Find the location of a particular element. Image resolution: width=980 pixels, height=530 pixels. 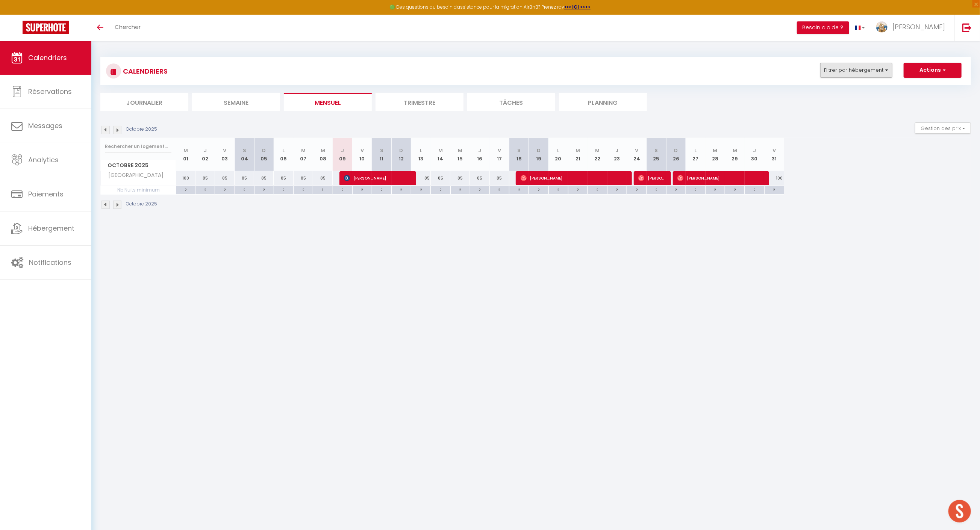

button: Gestion des prix is located at coordinates (943, 128).